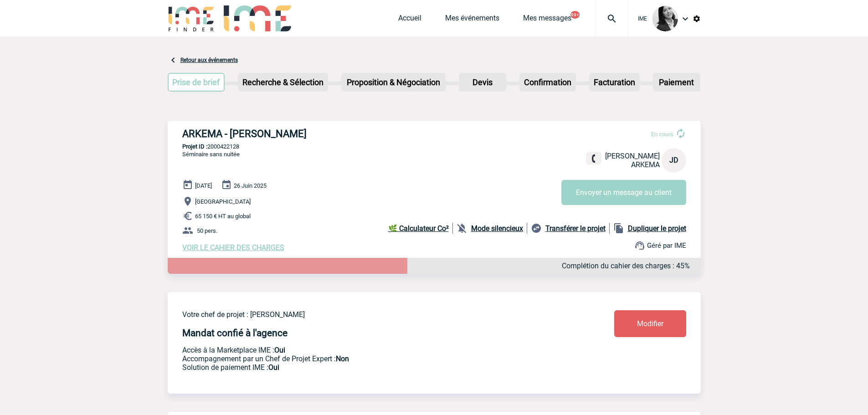 This screenshot has width=868, height=415. I want to click on a: VOIR LE CAHIER DES CHARGES, so click(233, 248).